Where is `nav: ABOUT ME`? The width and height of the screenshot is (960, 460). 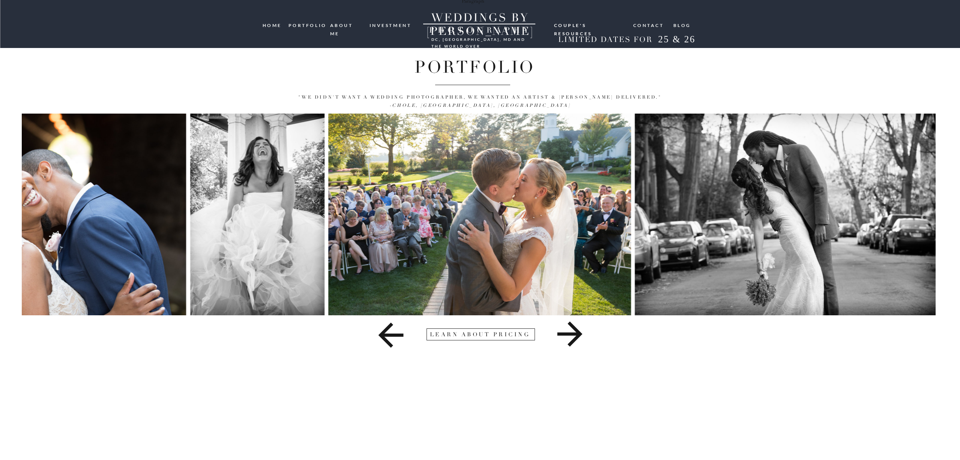
nav: ABOUT ME is located at coordinates (347, 25).